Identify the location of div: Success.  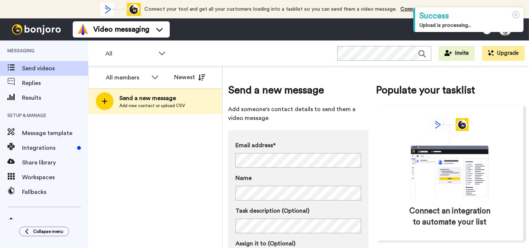
(470, 16).